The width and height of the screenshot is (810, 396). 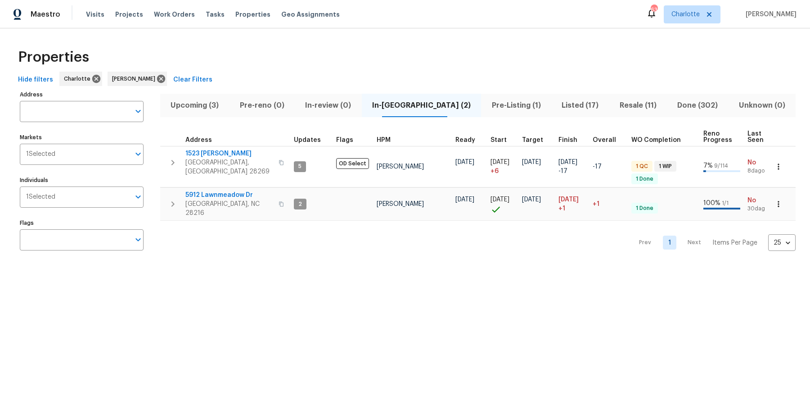 I want to click on div: Charlotte, so click(x=81, y=79).